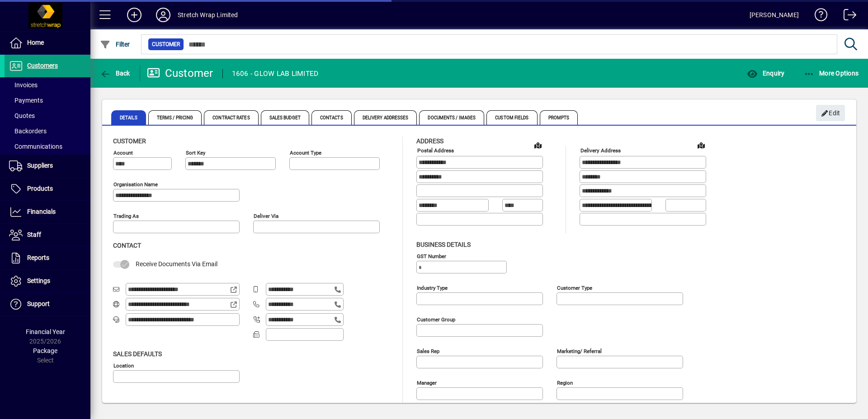 The width and height of the screenshot is (868, 419). Describe the element at coordinates (512, 118) in the screenshot. I see `span: Custom Fields` at that location.